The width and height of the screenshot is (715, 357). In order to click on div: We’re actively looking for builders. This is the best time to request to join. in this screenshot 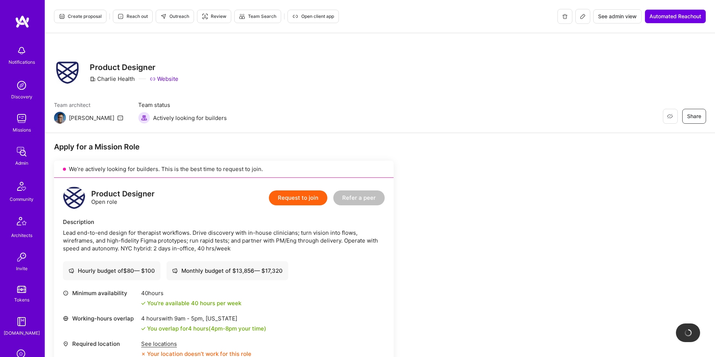, I will do `click(224, 169)`.